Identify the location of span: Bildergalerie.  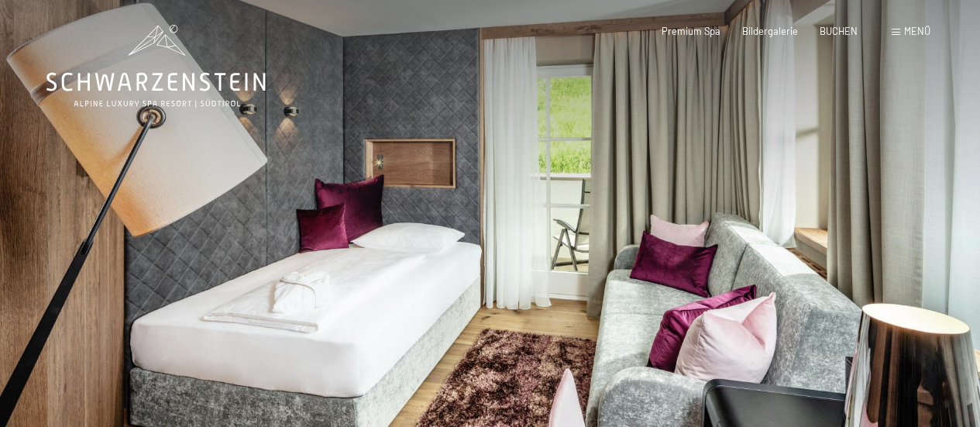
(770, 31).